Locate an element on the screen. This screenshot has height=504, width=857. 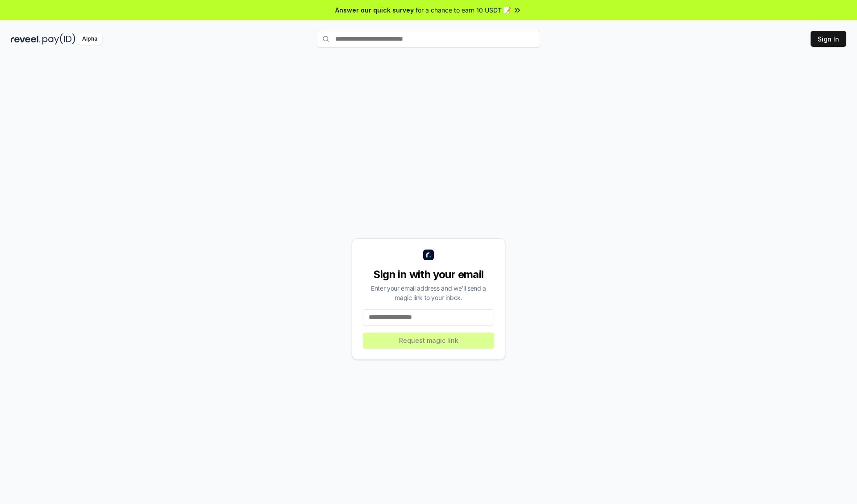
div: Alpha is located at coordinates (89, 39).